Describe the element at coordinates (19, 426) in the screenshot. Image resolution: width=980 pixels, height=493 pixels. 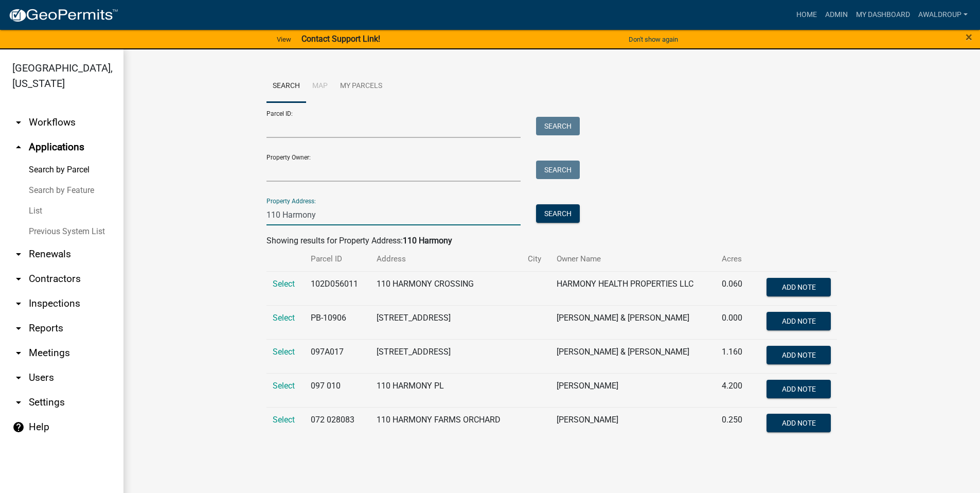
I see `i: help` at that location.